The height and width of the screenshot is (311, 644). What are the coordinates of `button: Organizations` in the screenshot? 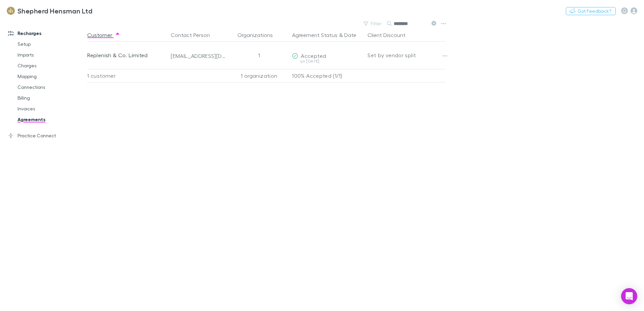 It's located at (259, 35).